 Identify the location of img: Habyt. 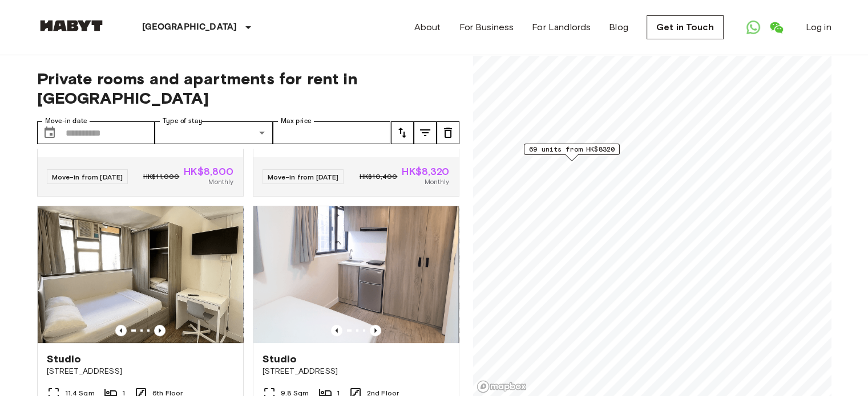
(71, 25).